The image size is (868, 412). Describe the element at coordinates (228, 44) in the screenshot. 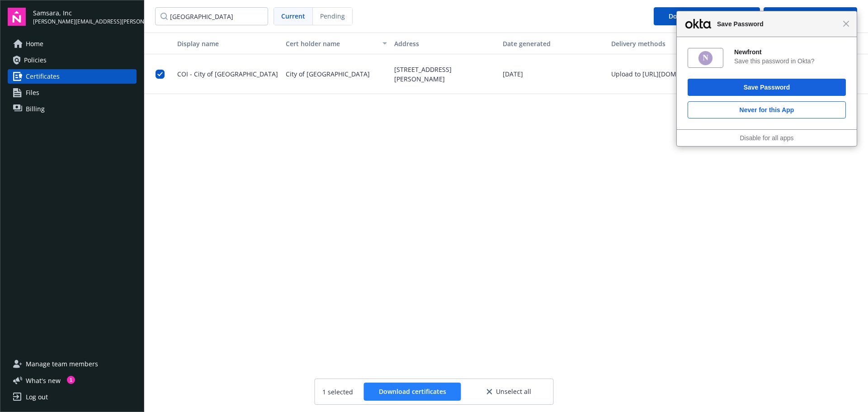

I see `div: Display name` at that location.